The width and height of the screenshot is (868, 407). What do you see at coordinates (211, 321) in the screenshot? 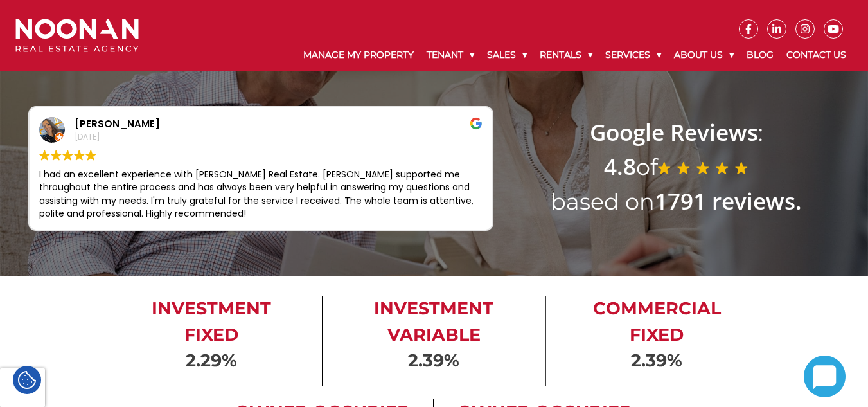
I see `h2: Investment Fixed` at bounding box center [211, 321].